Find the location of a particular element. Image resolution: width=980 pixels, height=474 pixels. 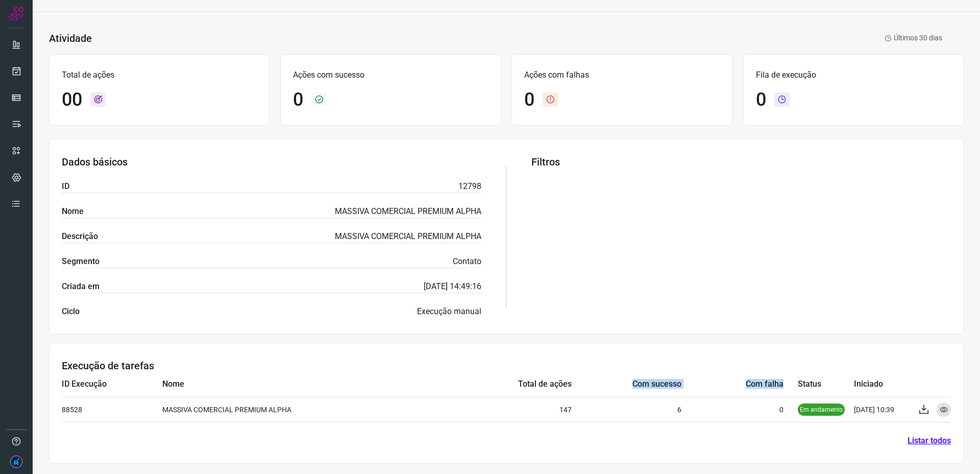

td: 147 is located at coordinates (511, 409).